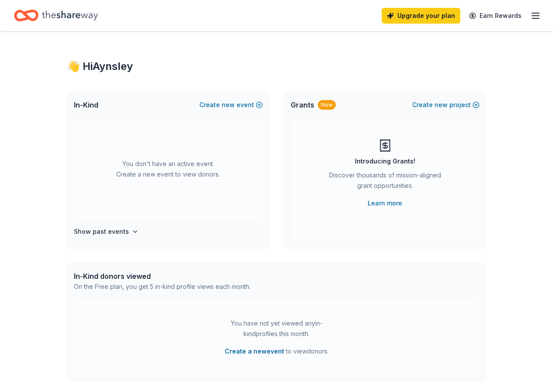  What do you see at coordinates (303, 105) in the screenshot?
I see `span: Grants` at bounding box center [303, 105].